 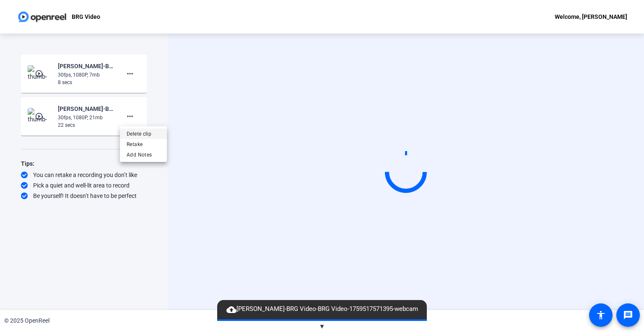 What do you see at coordinates (232, 310) in the screenshot?
I see `mat-icon: cloud_upload` at bounding box center [232, 310].